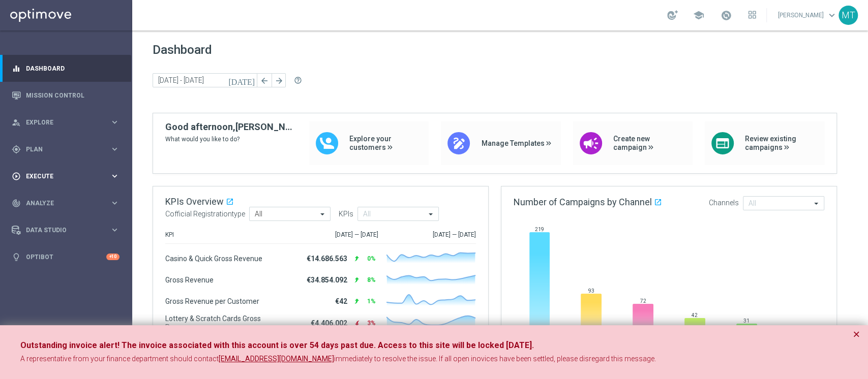 The height and width of the screenshot is (379, 868). Describe the element at coordinates (65, 149) in the screenshot. I see `div: gps_fixed Plan keyboard_arrow_right` at that location.